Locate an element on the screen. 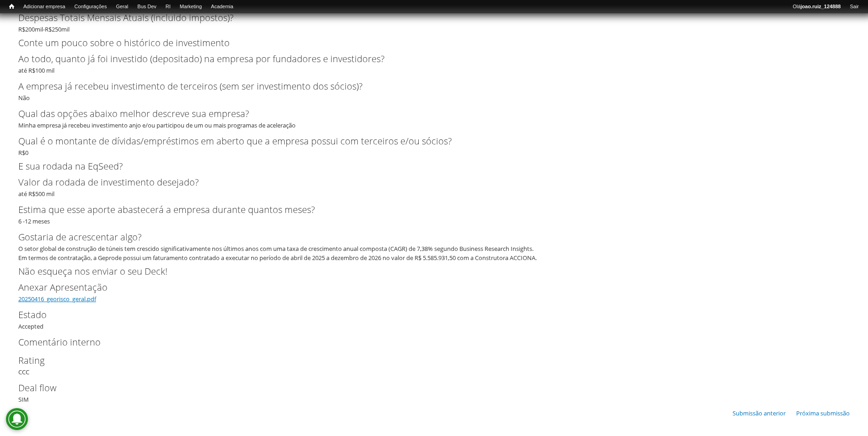  a: Bus Dev is located at coordinates (147, 7).